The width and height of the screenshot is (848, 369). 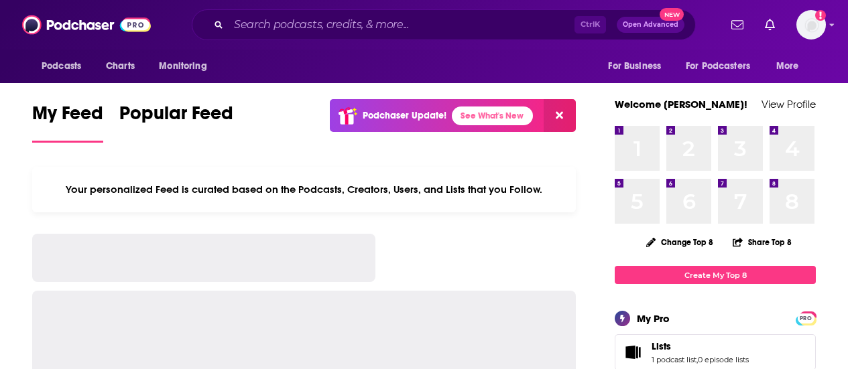 I want to click on div: Your personalized Feed is curated based on the Podcasts, Creators, Users, and Lists that you Follow., so click(x=304, y=190).